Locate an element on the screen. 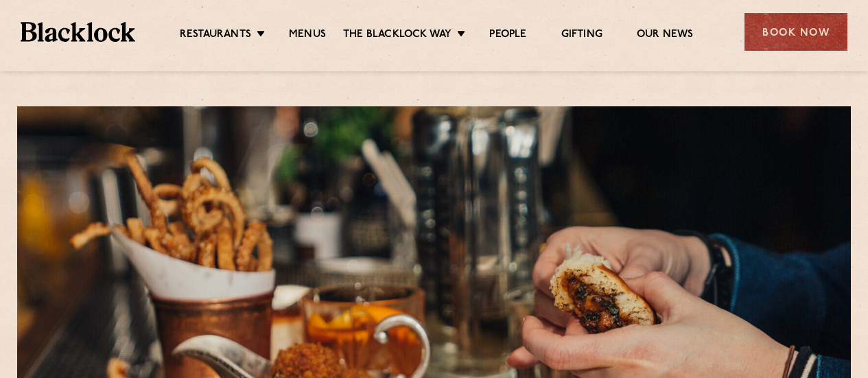  img: BL_Textured_Logo-footer-cropped.svg is located at coordinates (77, 32).